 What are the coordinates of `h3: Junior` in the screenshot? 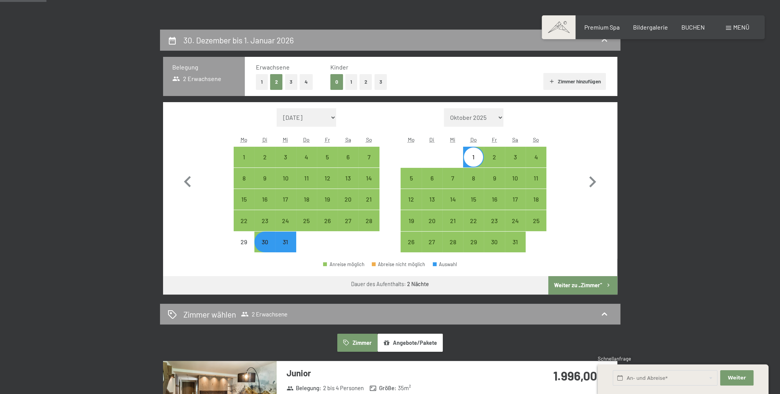 It's located at (401, 373).